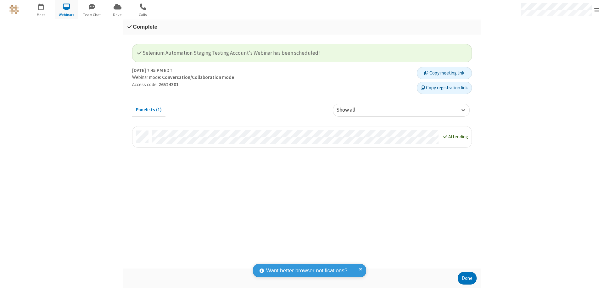  Describe the element at coordinates (92, 15) in the screenshot. I see `span: Team Chat` at that location.